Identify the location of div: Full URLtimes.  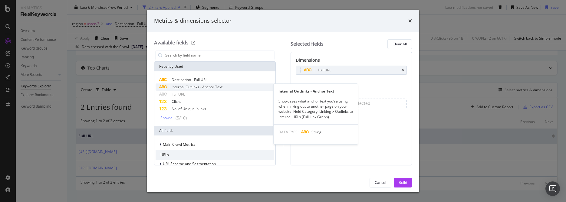
(351, 70).